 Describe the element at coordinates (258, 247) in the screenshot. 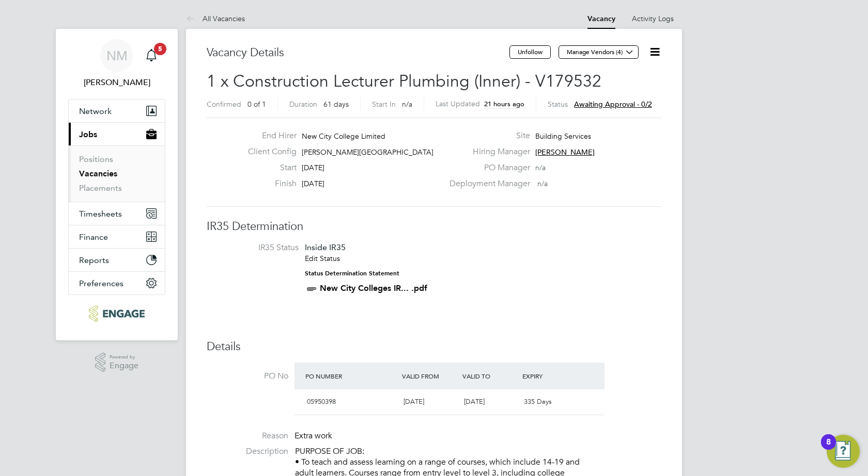

I see `label: IR35 Status` at that location.